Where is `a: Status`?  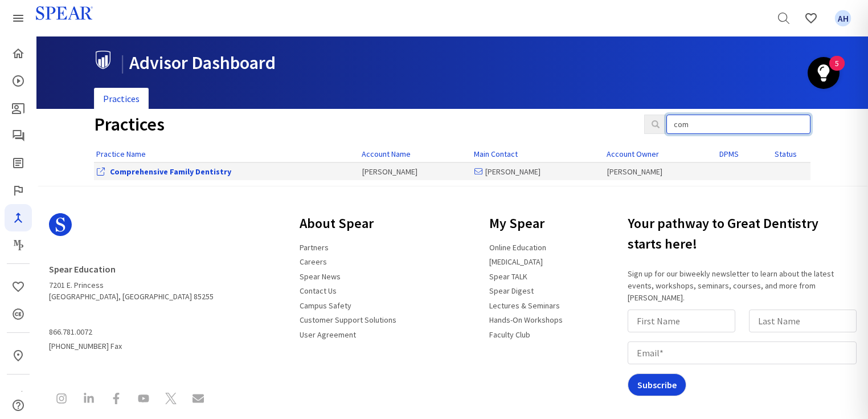
a: Status is located at coordinates (786, 154).